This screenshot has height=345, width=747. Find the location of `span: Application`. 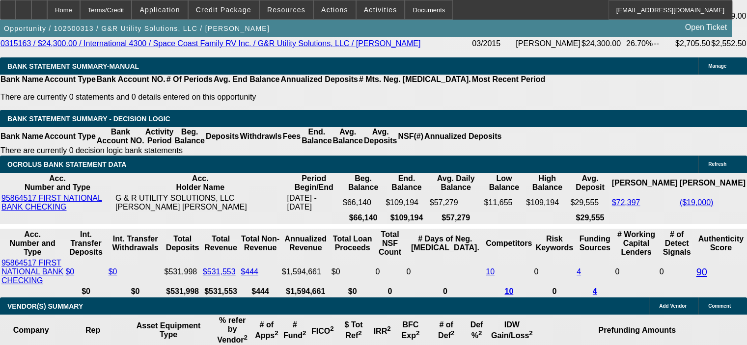

span: Application is located at coordinates (160, 10).